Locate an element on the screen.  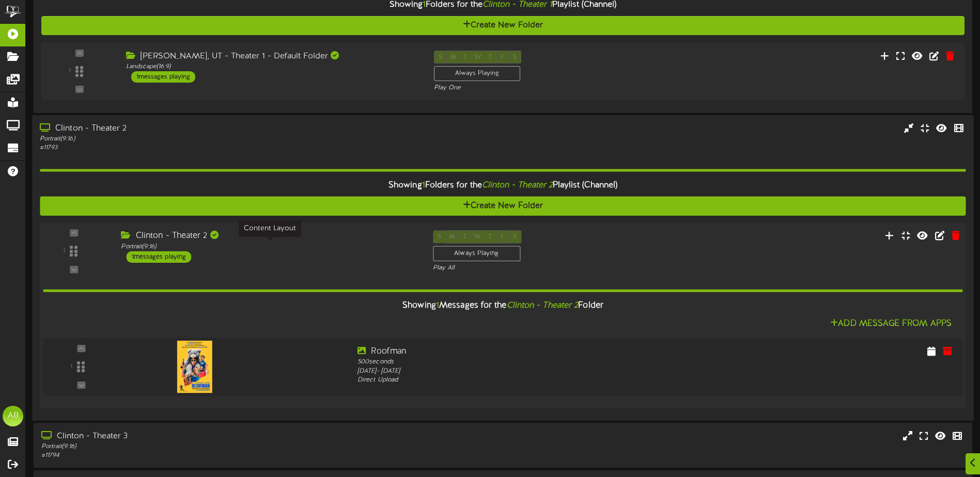
div: Showing Folders for the Playlist (Channel) is located at coordinates (503, 185).